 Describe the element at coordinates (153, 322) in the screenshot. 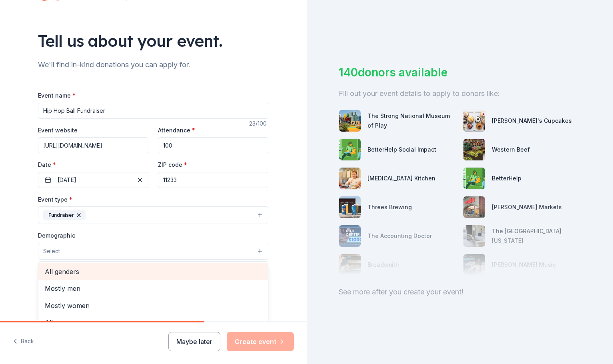

I see `span: All ages` at that location.